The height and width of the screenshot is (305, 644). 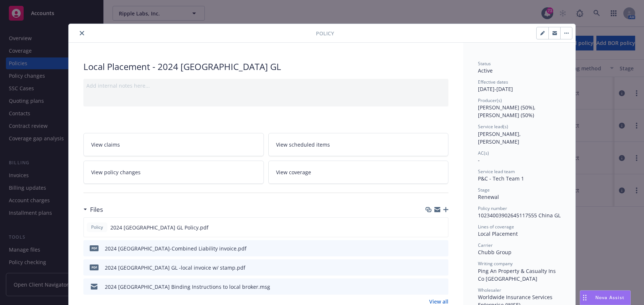 I want to click on span: Local Placement, so click(x=498, y=234).